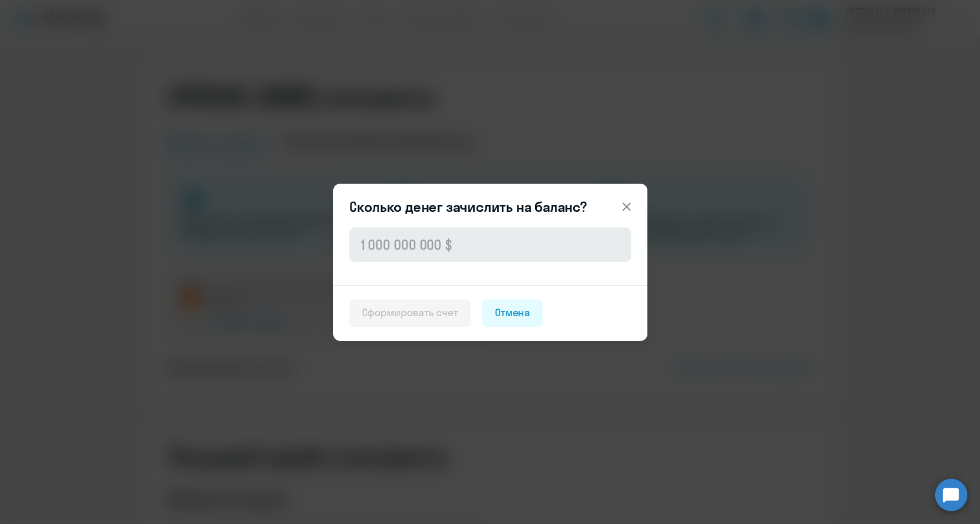  Describe the element at coordinates (512, 312) in the screenshot. I see `div: Отмена` at that location.